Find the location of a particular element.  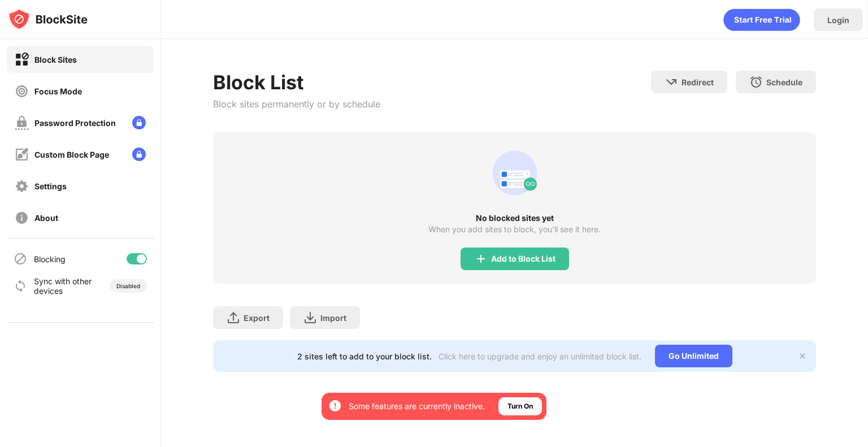

div: Sync with other devices is located at coordinates (62, 286).